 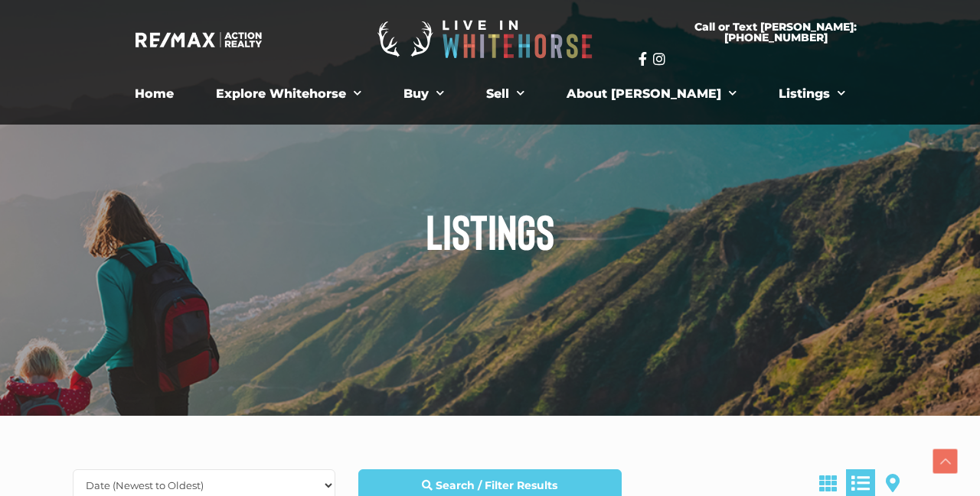 I want to click on h1: Listings, so click(x=490, y=231).